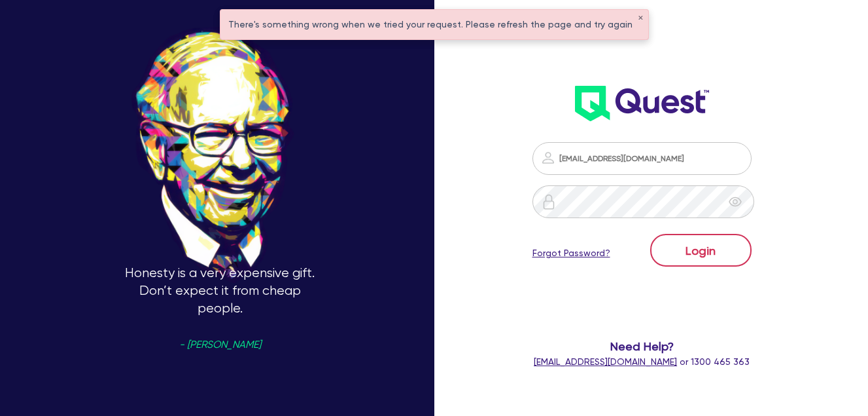  What do you see at coordinates (642, 362) in the screenshot?
I see `span: or 1300 465 363` at bounding box center [642, 362].